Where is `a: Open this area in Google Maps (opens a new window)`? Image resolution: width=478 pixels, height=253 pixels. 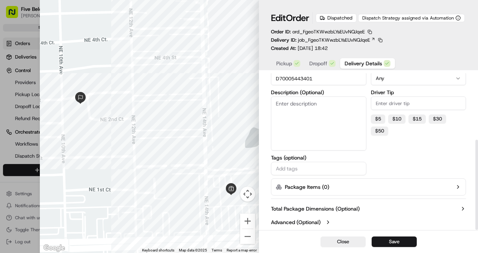 a: Open this area in Google Maps (opens a new window) is located at coordinates (54, 248).